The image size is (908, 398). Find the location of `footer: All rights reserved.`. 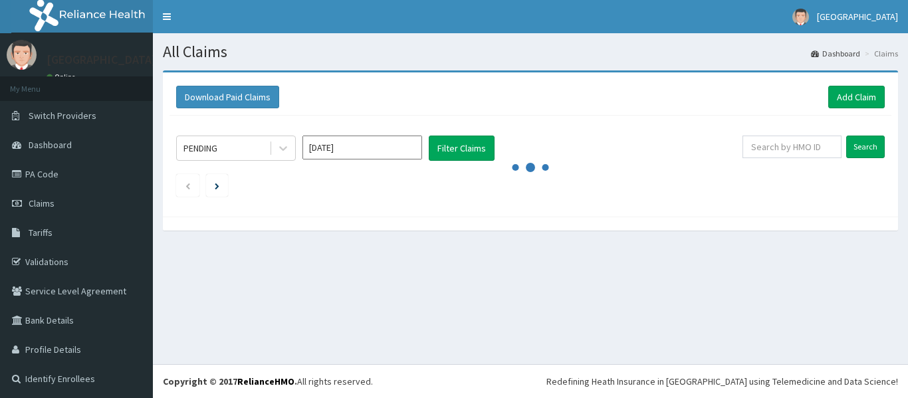

footer: All rights reserved. is located at coordinates (530, 381).